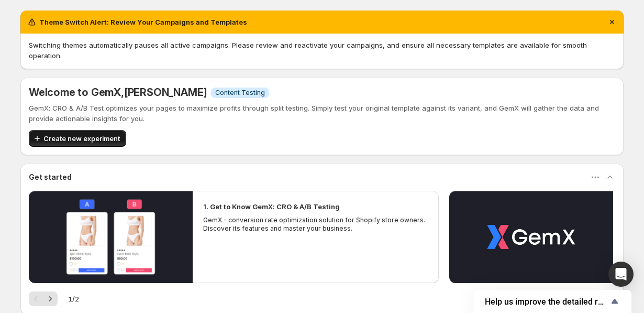 The width and height of the screenshot is (644, 313). Describe the element at coordinates (78, 139) in the screenshot. I see `button: Create new experiment` at that location.